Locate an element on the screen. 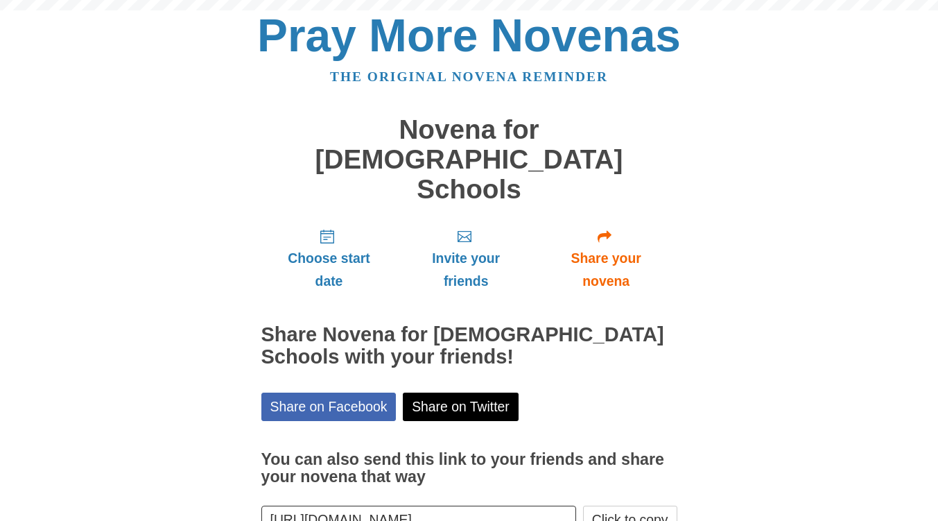 The width and height of the screenshot is (938, 521). span: Share your novena is located at coordinates (606, 270).